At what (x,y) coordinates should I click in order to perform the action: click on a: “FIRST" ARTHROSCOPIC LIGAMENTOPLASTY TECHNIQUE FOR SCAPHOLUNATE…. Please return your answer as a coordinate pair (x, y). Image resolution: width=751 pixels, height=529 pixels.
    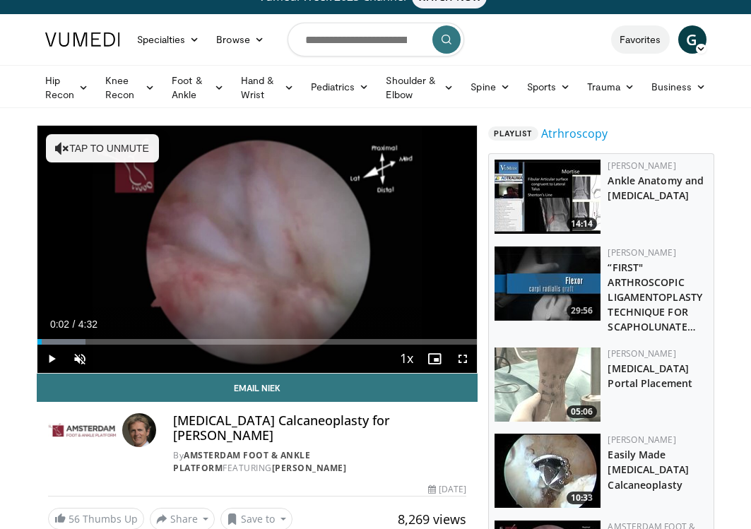
    Looking at the image, I should click on (655, 297).